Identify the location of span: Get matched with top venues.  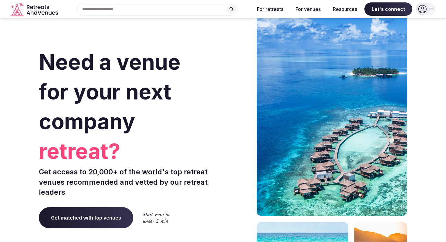
(86, 218).